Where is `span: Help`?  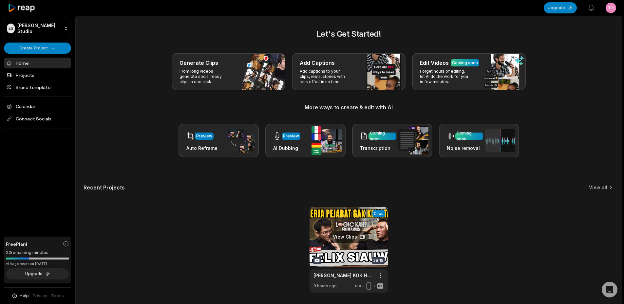 span: Help is located at coordinates (24, 296).